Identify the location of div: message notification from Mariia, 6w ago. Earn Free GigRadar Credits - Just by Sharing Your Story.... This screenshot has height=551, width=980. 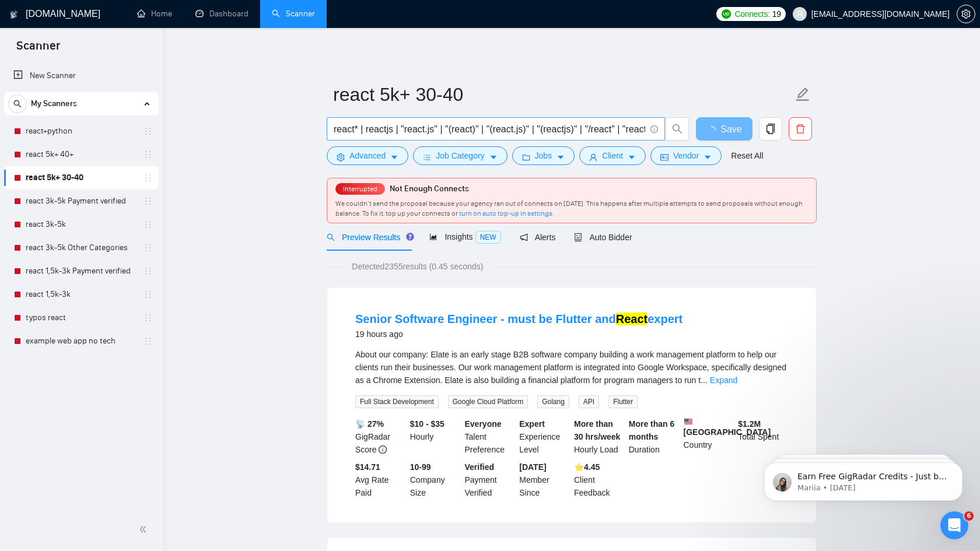
(117, 43).